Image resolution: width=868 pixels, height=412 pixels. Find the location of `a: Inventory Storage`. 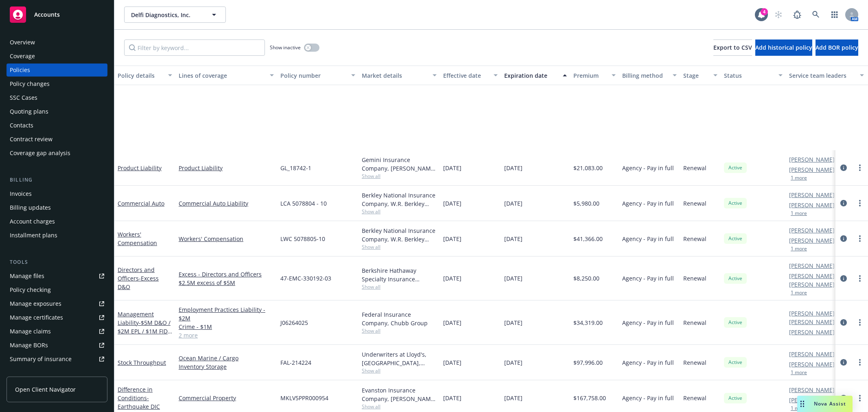

a: Inventory Storage is located at coordinates (226, 366).